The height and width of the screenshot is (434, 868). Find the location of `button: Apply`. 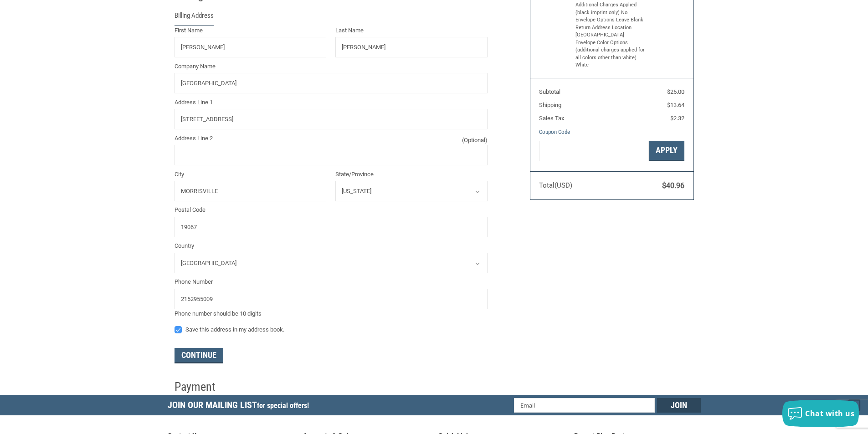

button: Apply is located at coordinates (667, 151).